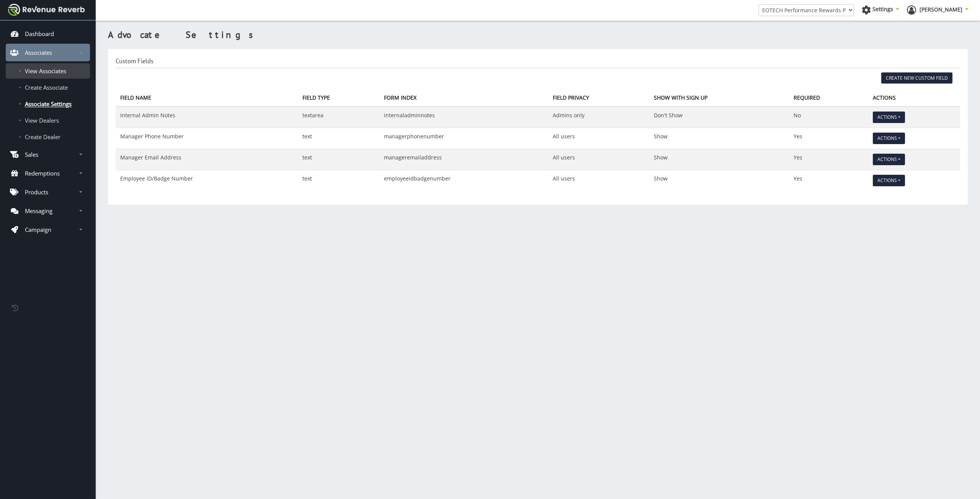 Image resolution: width=980 pixels, height=499 pixels. I want to click on span: Settings, so click(883, 9).